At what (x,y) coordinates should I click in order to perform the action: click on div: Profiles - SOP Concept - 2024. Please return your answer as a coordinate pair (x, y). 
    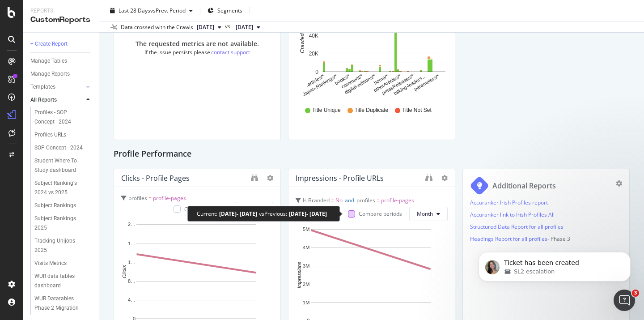
    Looking at the image, I should click on (60, 117).